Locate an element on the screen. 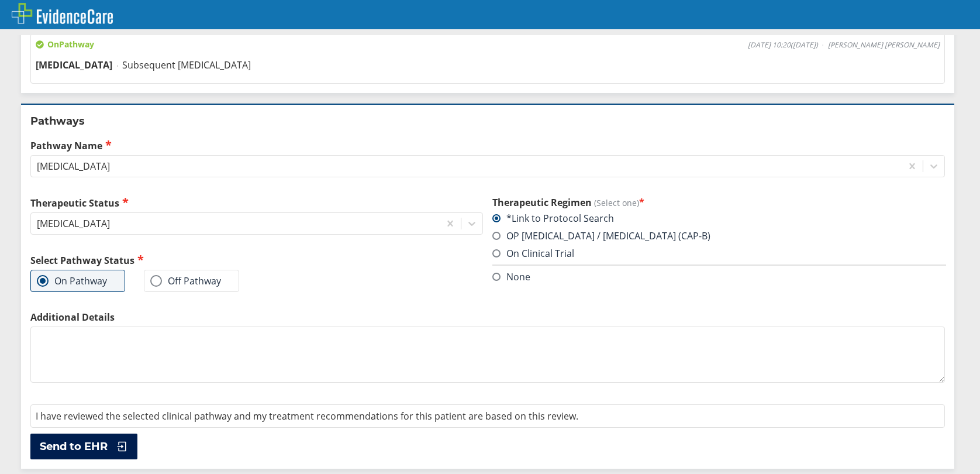 The width and height of the screenshot is (980, 474). label: Off Pathway is located at coordinates (185, 281).